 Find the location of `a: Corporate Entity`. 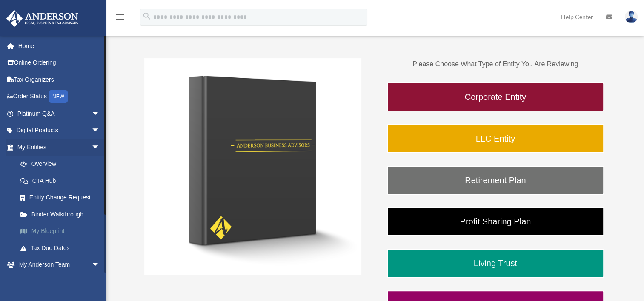

a: Corporate Entity is located at coordinates (495, 97).